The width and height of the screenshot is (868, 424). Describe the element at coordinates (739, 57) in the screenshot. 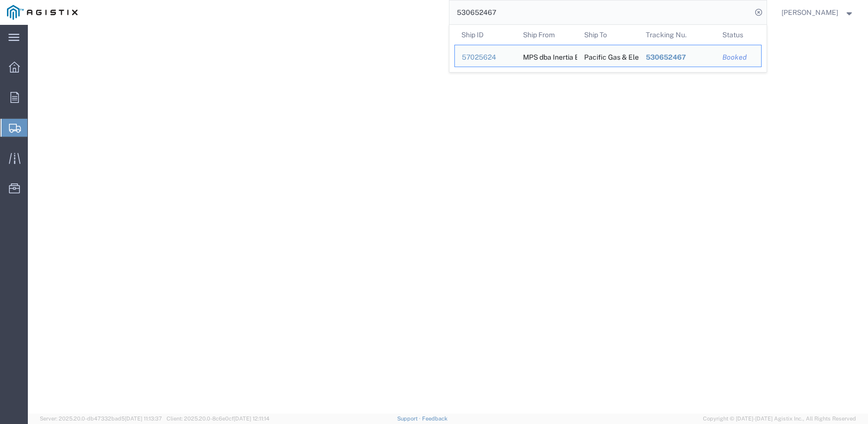

I see `div: Booked` at that location.